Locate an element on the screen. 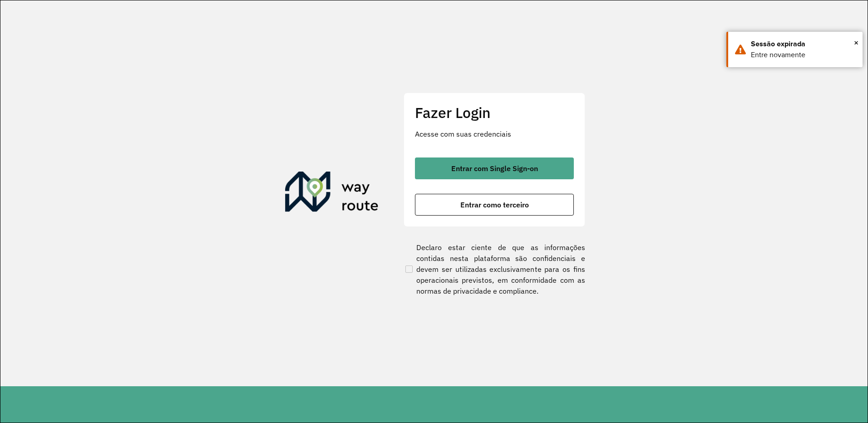 The height and width of the screenshot is (423, 868). label: Declaro estar ciente de que as informações contidas nesta plataforma são confidenciais e devem se... is located at coordinates (495, 269).